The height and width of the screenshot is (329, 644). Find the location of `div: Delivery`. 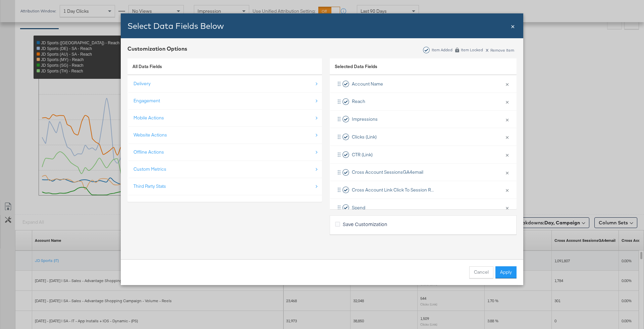

div: Delivery is located at coordinates (142, 83).